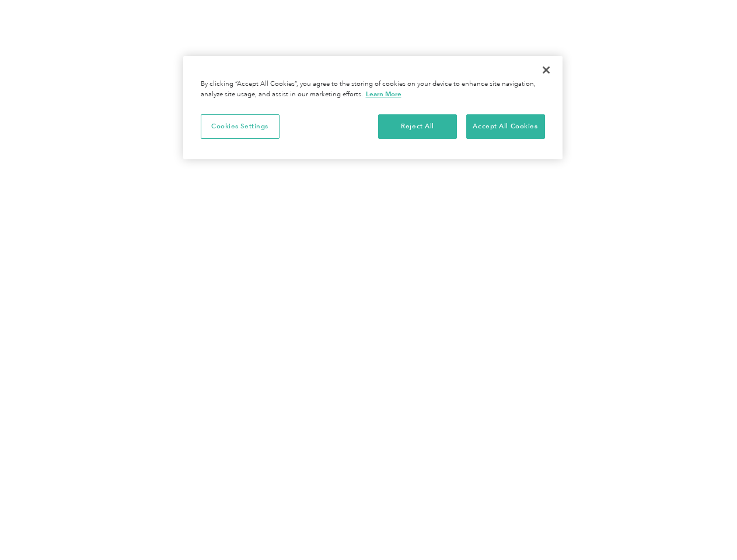  I want to click on button: Cookies Settings, so click(240, 127).